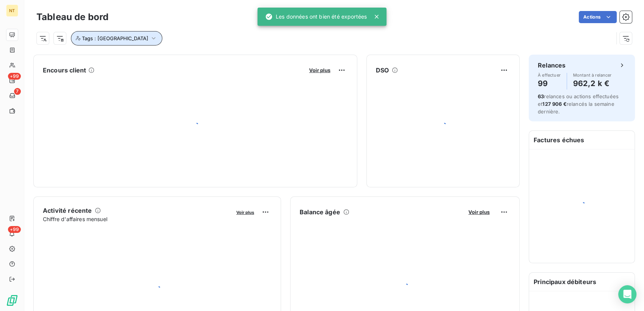 This screenshot has height=311, width=644. Describe the element at coordinates (627, 295) in the screenshot. I see `div: Open Intercom Messenger` at that location.